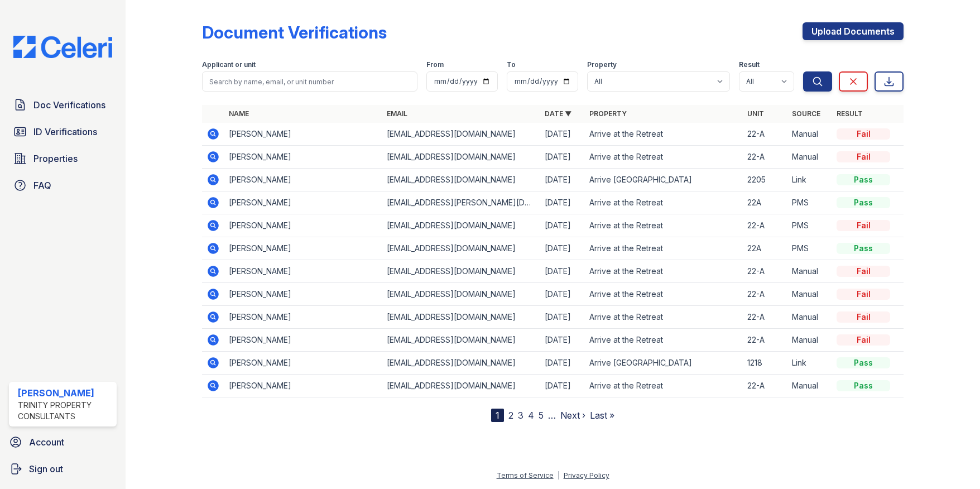 This screenshot has width=980, height=489. What do you see at coordinates (540, 415) in the screenshot?
I see `a: 5` at bounding box center [540, 415].